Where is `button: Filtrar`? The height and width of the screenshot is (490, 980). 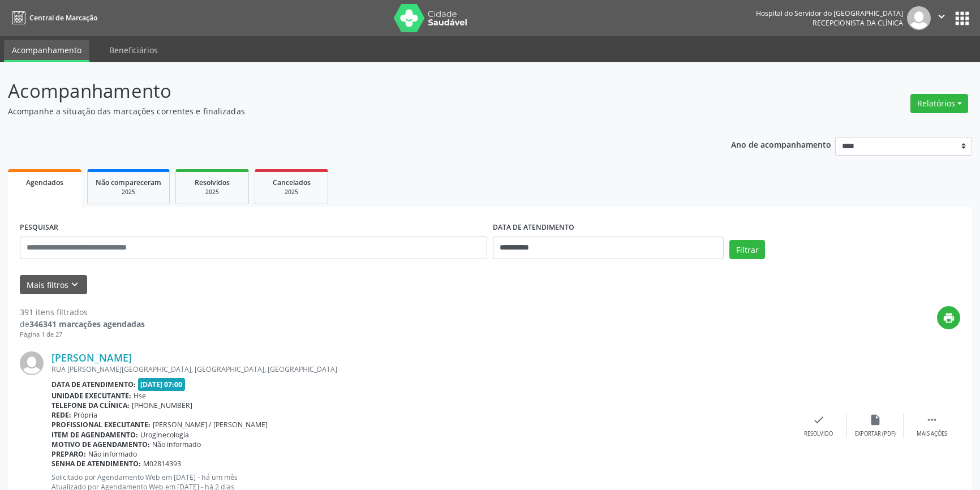
button: Filtrar is located at coordinates (747, 249).